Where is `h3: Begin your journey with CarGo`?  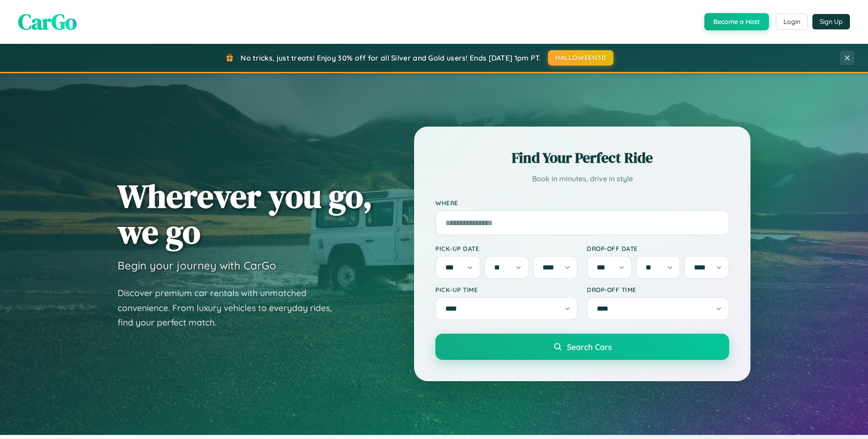 h3: Begin your journey with CarGo is located at coordinates (197, 265).